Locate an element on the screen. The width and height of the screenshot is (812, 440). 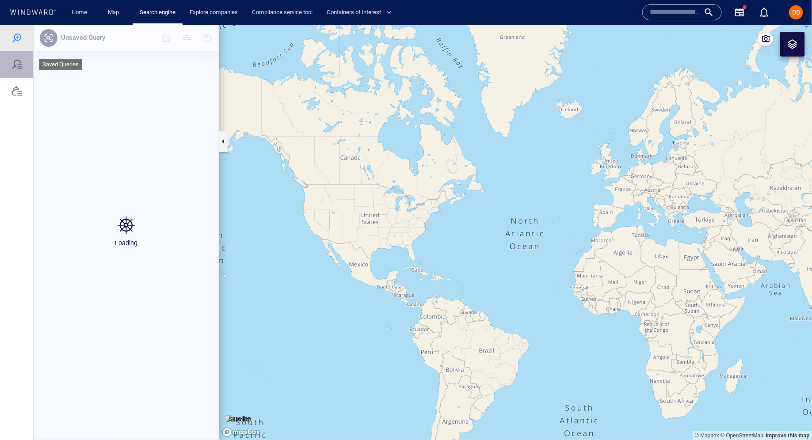
button: DB is located at coordinates (796, 12).